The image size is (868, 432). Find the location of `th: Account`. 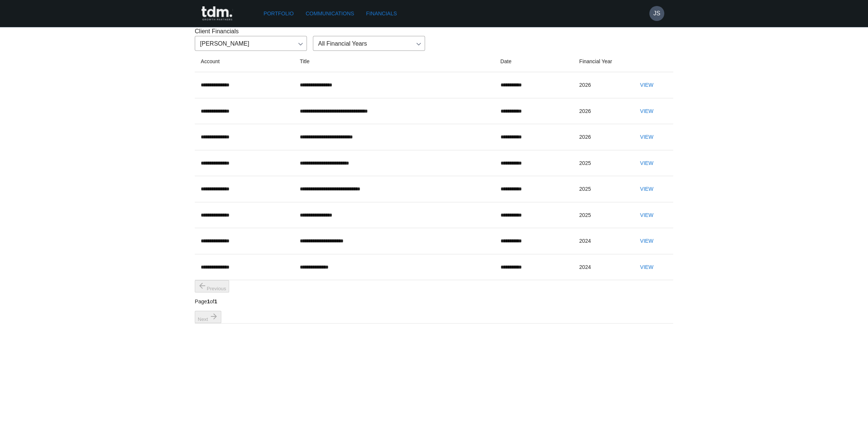

th: Account is located at coordinates (244, 61).